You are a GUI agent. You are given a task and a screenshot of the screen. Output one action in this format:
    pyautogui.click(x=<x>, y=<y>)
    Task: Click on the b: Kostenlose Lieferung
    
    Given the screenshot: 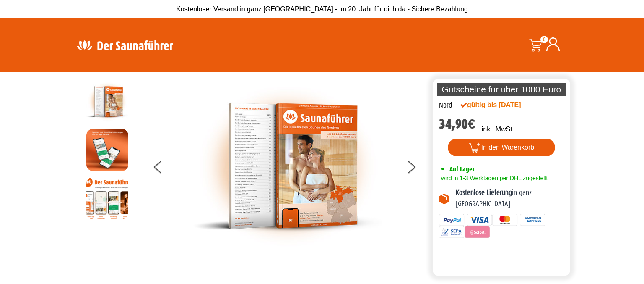 What is the action you would take?
    pyautogui.click(x=484, y=192)
    